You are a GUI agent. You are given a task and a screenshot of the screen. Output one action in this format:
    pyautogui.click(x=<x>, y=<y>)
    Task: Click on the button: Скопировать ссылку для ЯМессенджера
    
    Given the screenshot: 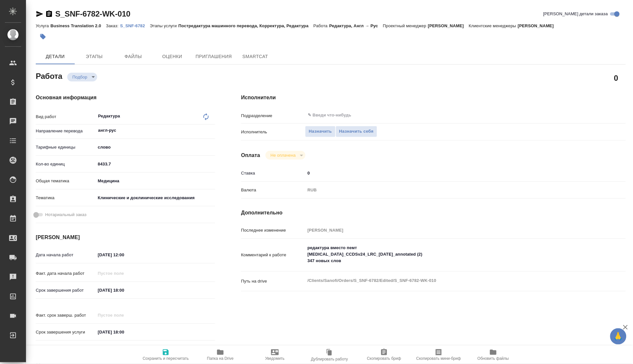 What is the action you would take?
    pyautogui.click(x=39, y=14)
    